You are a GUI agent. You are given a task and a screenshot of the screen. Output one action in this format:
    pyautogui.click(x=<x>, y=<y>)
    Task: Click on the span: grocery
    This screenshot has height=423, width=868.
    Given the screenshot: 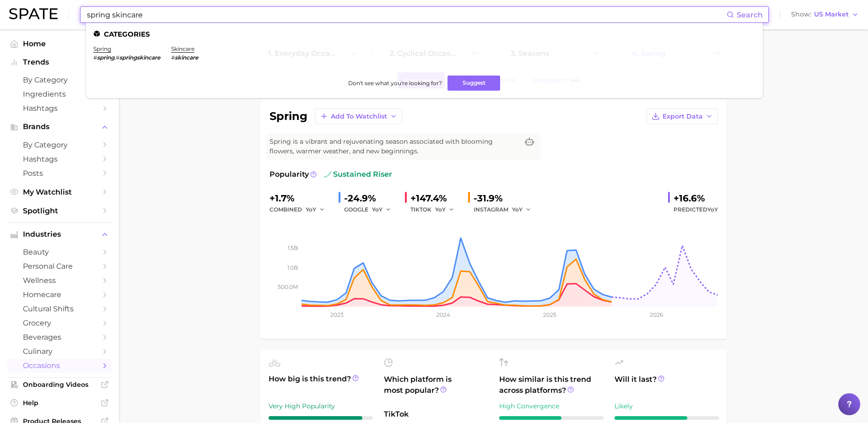 What is the action you would take?
    pyautogui.click(x=60, y=323)
    